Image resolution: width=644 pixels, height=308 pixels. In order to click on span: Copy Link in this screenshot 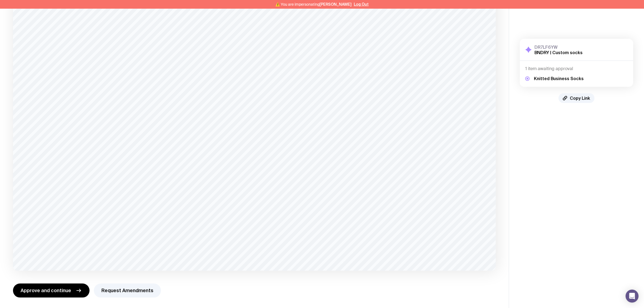, I will do `click(580, 98)`.